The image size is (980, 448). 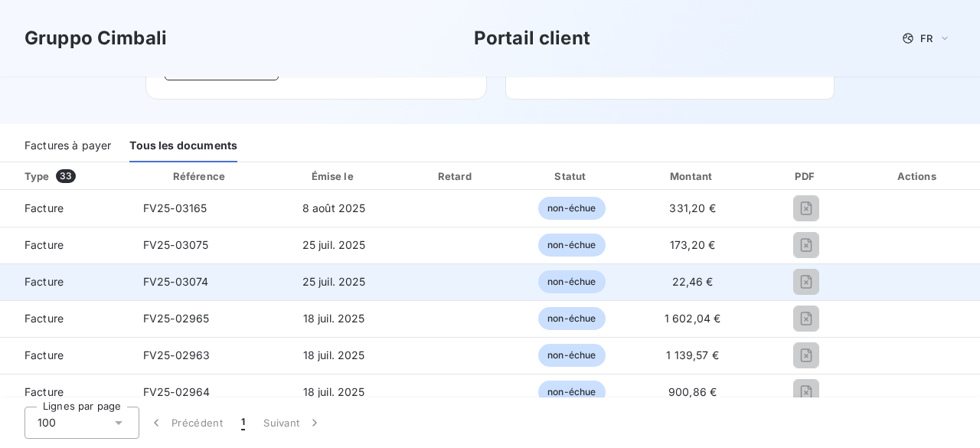 What do you see at coordinates (46, 423) in the screenshot?
I see `span: 100` at bounding box center [46, 423].